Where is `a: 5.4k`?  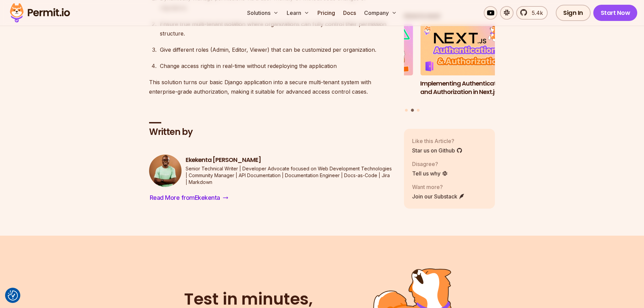
a: 5.4k is located at coordinates (532, 13).